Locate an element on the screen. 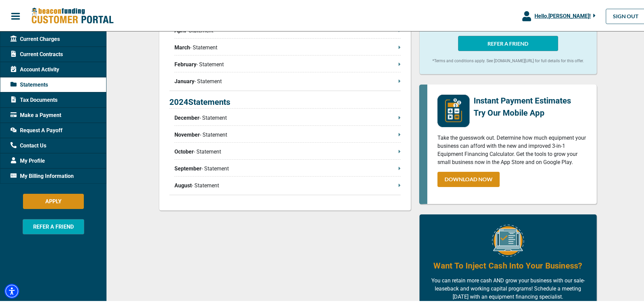 The image size is (644, 302). span: Contact Us is located at coordinates (28, 145).